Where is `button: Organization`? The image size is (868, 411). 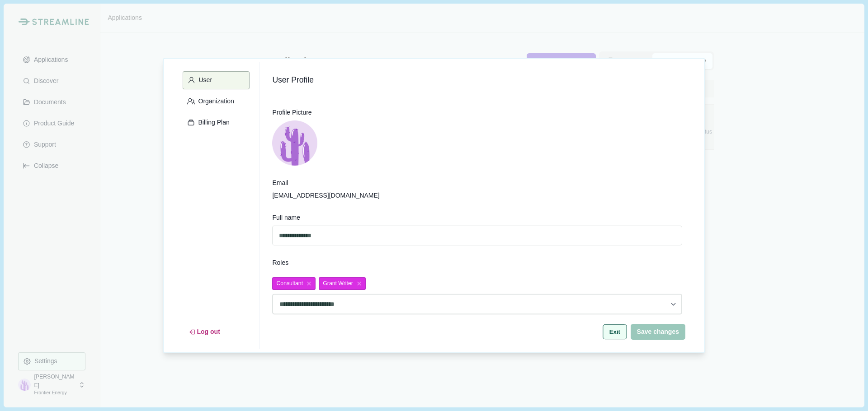
button: Organization is located at coordinates (216, 101).